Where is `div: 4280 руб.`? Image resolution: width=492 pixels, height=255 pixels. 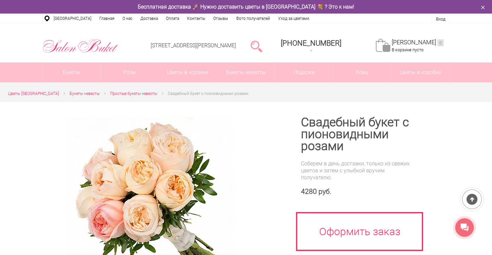 div: 4280 руб. is located at coordinates (358, 192).